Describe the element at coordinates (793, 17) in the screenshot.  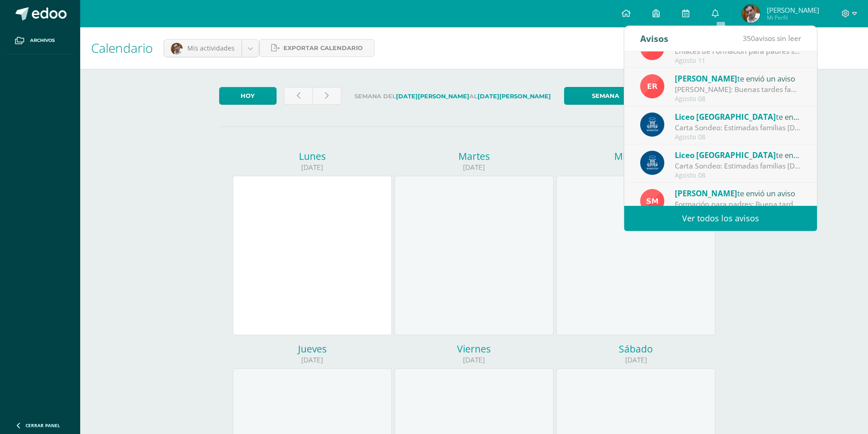
I see `span: Mi Perfil` at that location.